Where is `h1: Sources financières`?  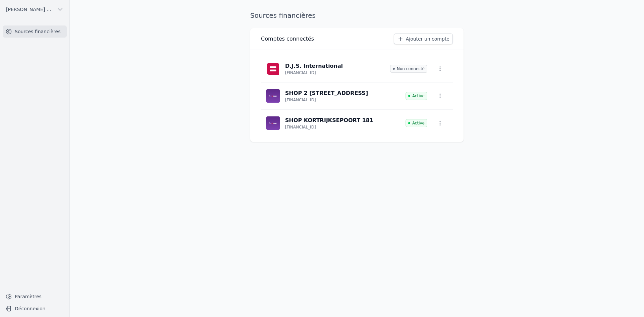
h1: Sources financières is located at coordinates (283, 15).